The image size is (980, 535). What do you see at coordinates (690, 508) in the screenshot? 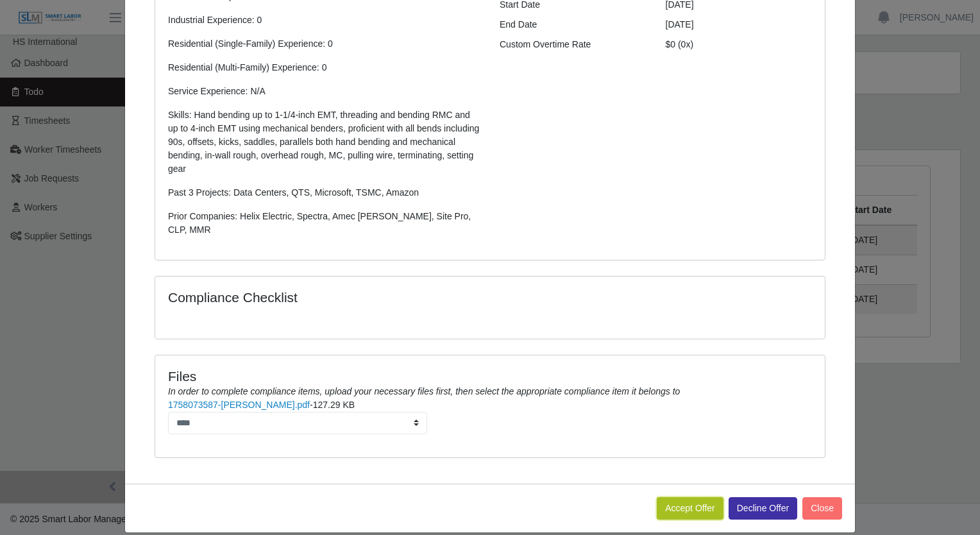
I see `button: Accept Offer` at bounding box center [690, 508].